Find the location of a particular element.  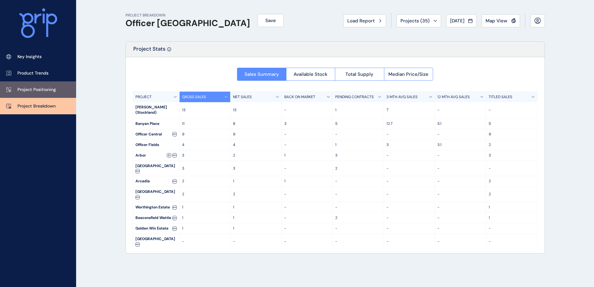

div: Officer Fields is located at coordinates (156, 145).